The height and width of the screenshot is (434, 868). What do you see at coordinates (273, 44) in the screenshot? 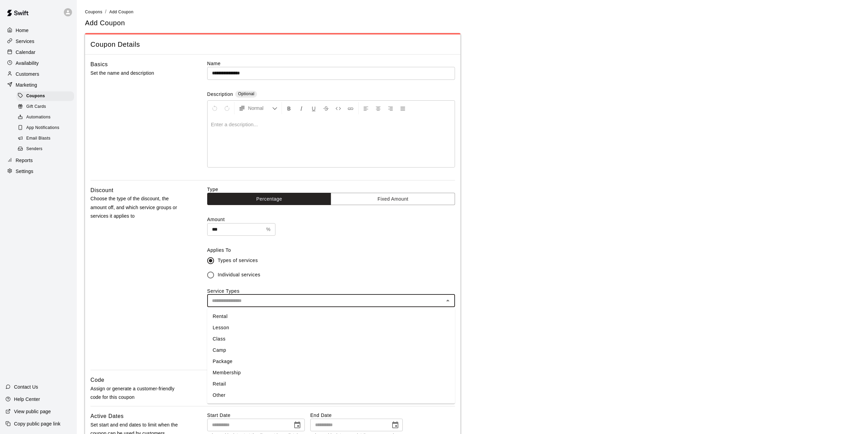
I see `span: Coupon Details` at bounding box center [273, 44].